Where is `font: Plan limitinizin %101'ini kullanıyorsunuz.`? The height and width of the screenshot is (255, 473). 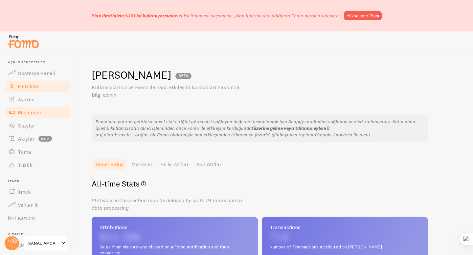
font: Plan limitinizin %101'ini kullanıyorsunuz. is located at coordinates (135, 16).